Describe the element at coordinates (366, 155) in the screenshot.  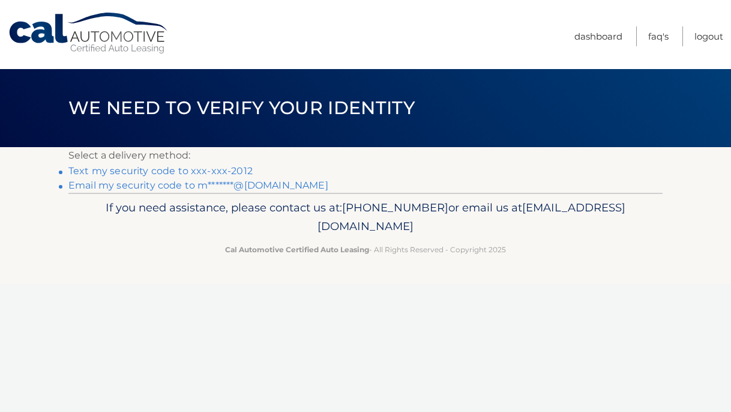
I see `p: Select a delivery method:` at that location.